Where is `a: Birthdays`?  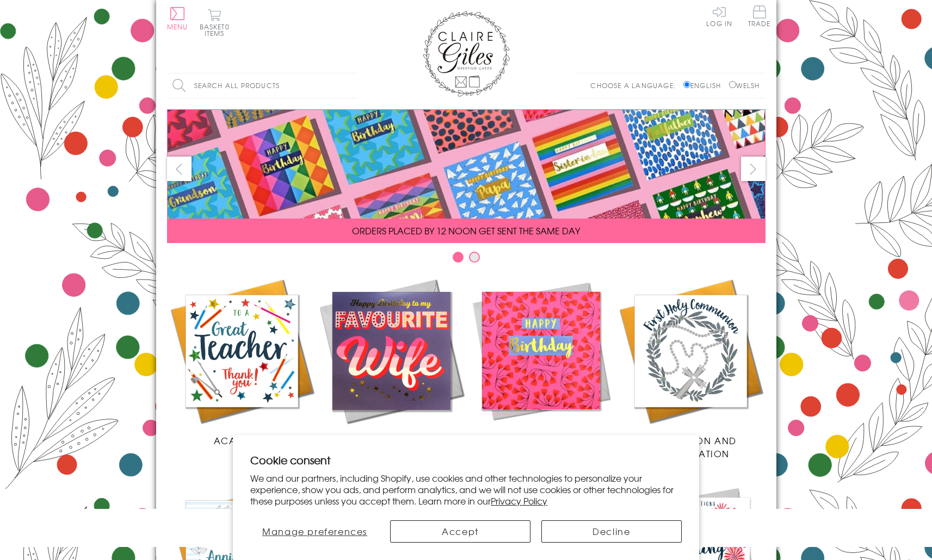
a: Birthdays is located at coordinates (541, 362).